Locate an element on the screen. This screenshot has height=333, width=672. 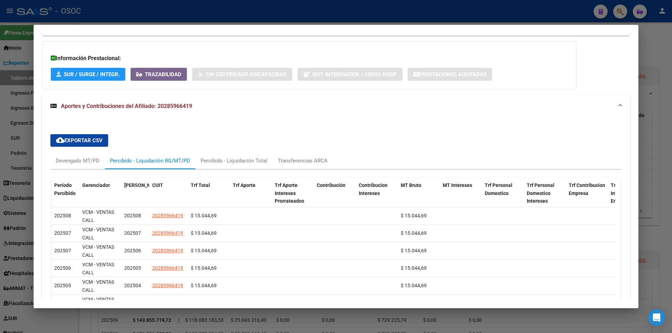
button: SUR / SURGE / INTEGR. is located at coordinates (88, 74).